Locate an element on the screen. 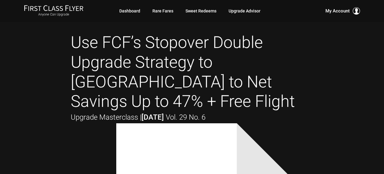 The height and width of the screenshot is (174, 384). a: First Class FlyerAnyone Can Upgrade is located at coordinates (54, 11).